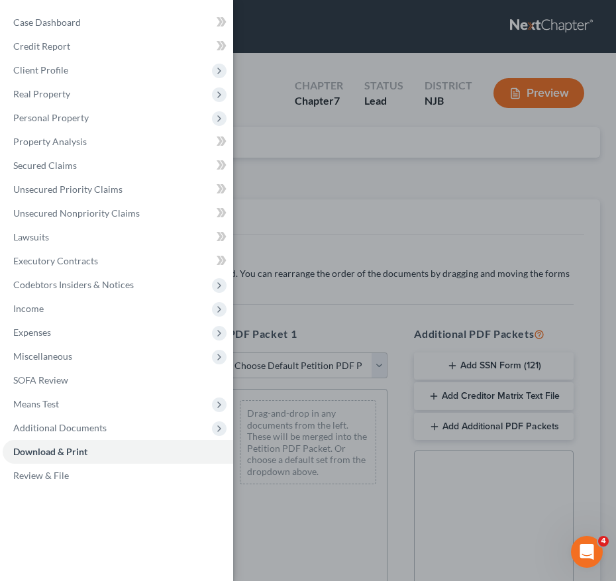  I want to click on a: Case Dashboard, so click(118, 23).